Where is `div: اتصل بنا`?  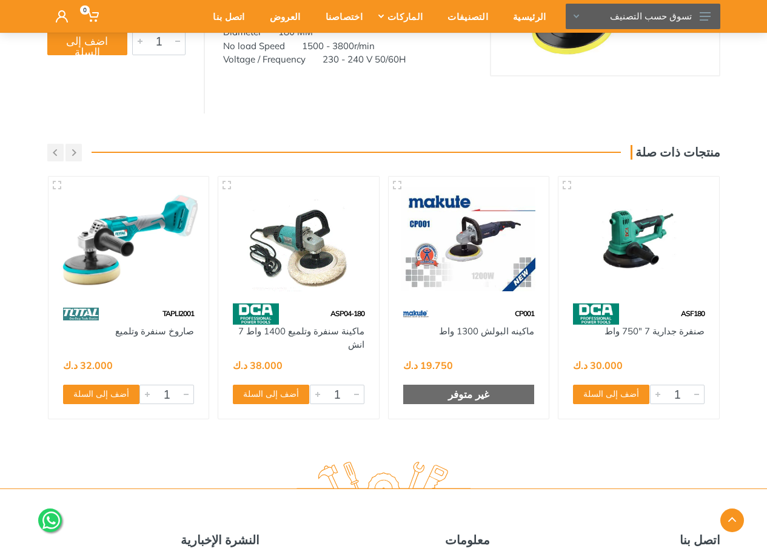 div: اتصل بنا is located at coordinates (224, 16).